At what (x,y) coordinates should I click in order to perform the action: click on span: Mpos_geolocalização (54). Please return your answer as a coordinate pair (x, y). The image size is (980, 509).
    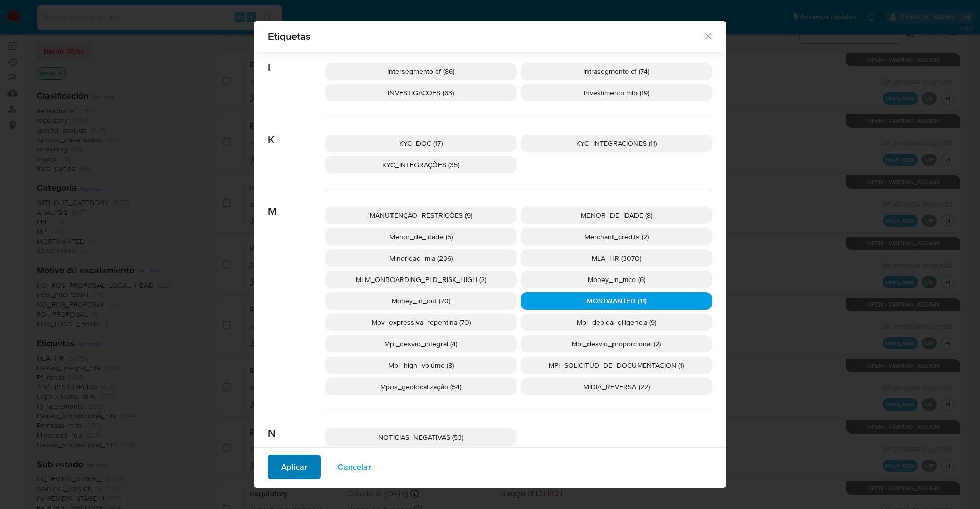
    Looking at the image, I should click on (421, 387).